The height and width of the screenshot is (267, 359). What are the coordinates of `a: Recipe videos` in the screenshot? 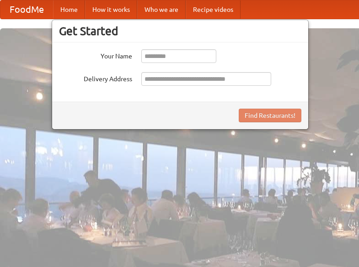 It's located at (213, 10).